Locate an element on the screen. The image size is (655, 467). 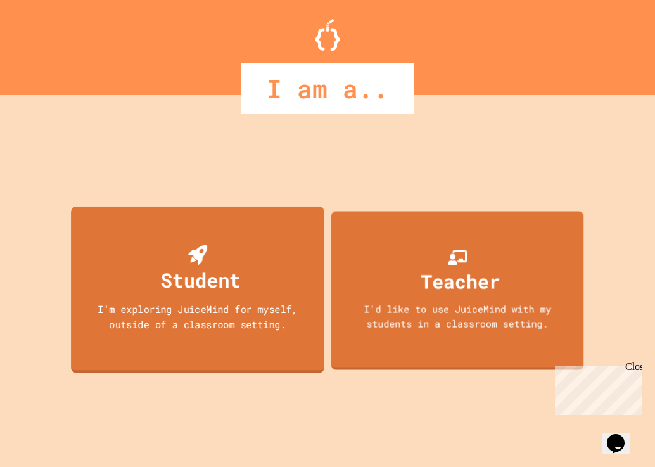
div: Chat with us now!Close is located at coordinates (46, 42).